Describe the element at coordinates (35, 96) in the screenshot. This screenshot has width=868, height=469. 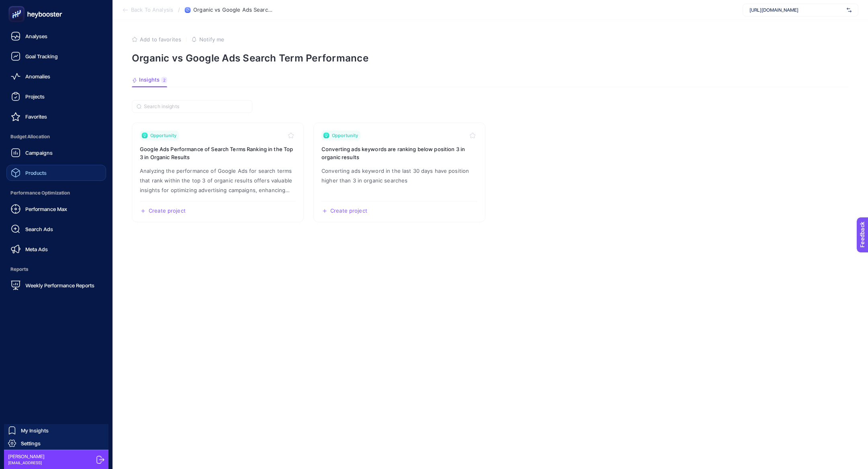
I see `span: Projects` at that location.